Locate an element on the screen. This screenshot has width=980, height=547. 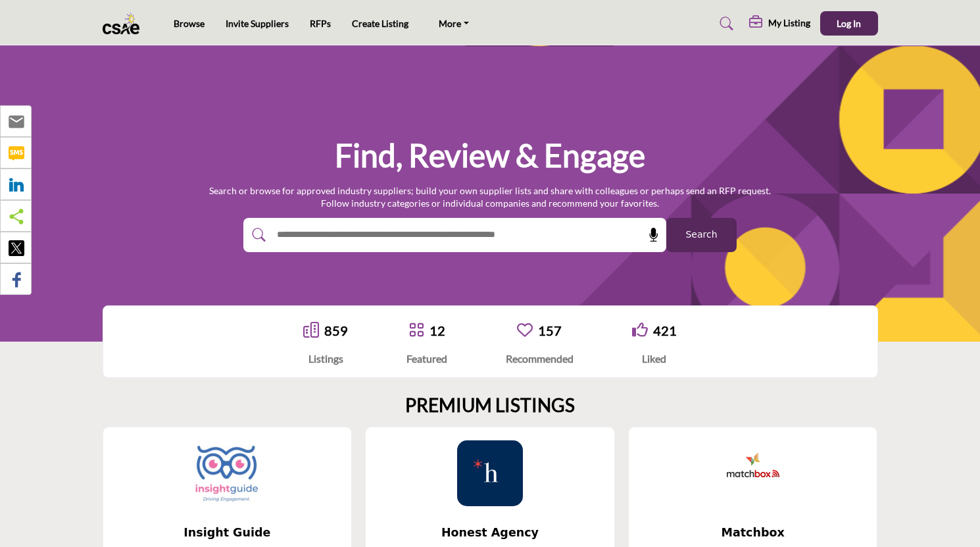
a: More is located at coordinates (454, 24).